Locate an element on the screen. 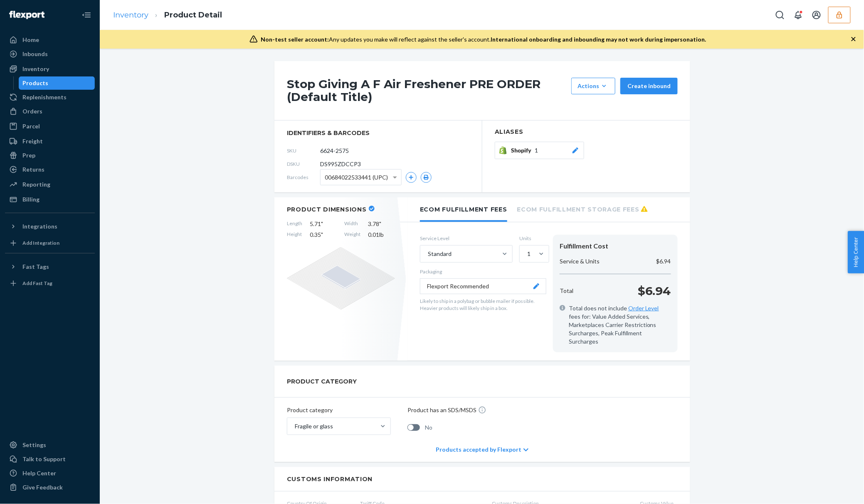  span: Non-test seller account: is located at coordinates (296, 39).